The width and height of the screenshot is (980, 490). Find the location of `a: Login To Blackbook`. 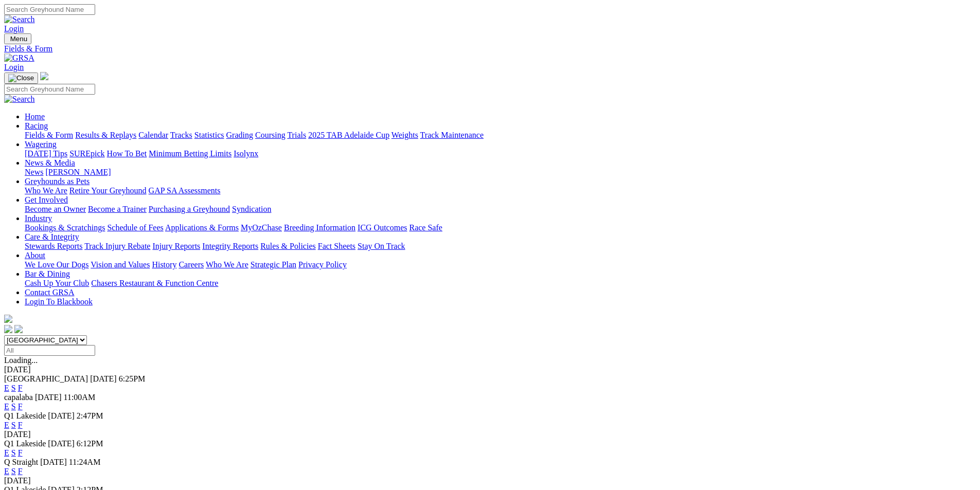

a: Login To Blackbook is located at coordinates (59, 301).